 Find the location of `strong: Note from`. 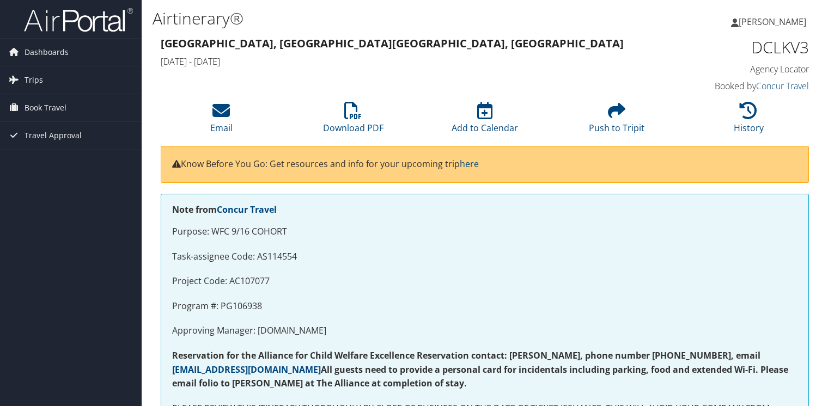

strong: Note from is located at coordinates (224, 210).